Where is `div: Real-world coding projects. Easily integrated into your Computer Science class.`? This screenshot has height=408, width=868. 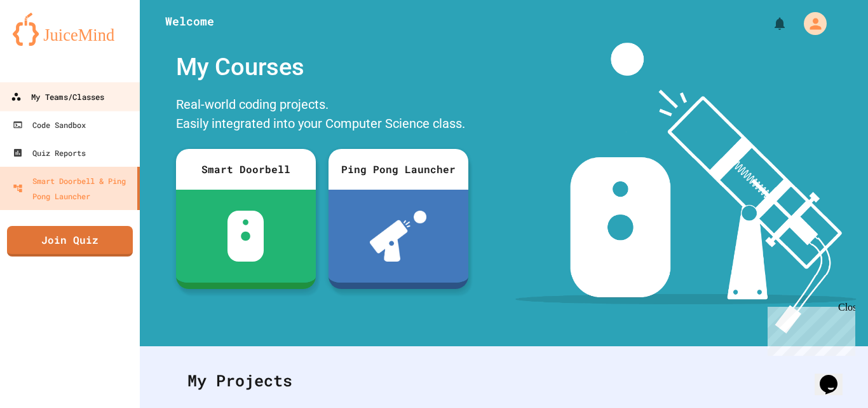
div: Real-world coding projects. Easily integrated into your Computer Science class. is located at coordinates (322, 115).